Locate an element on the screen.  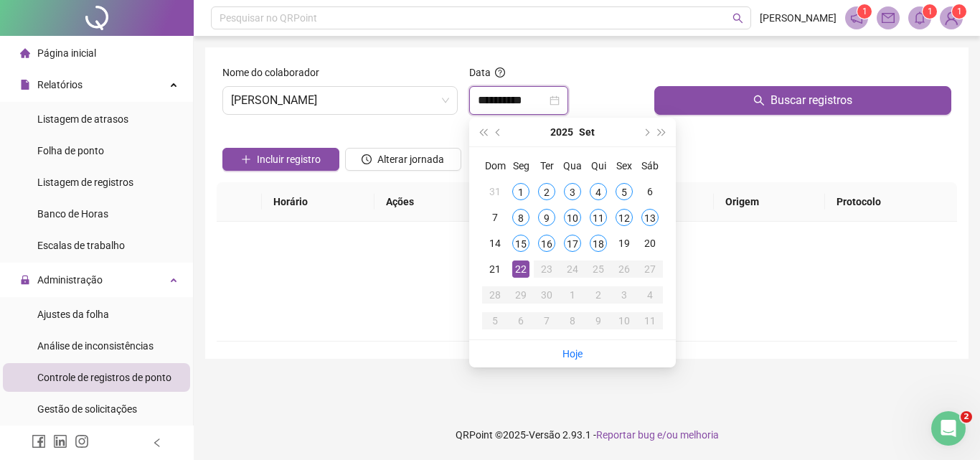
span: Controle de registros de ponto is located at coordinates (104, 378).